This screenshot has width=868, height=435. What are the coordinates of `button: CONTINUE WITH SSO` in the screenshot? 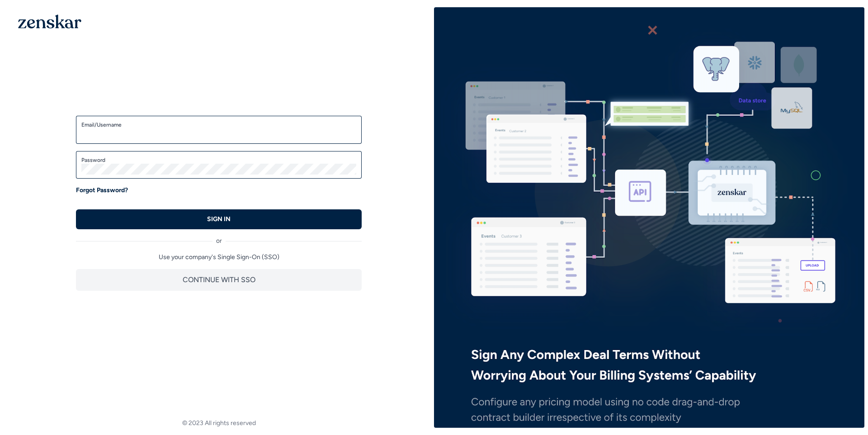 It's located at (219, 280).